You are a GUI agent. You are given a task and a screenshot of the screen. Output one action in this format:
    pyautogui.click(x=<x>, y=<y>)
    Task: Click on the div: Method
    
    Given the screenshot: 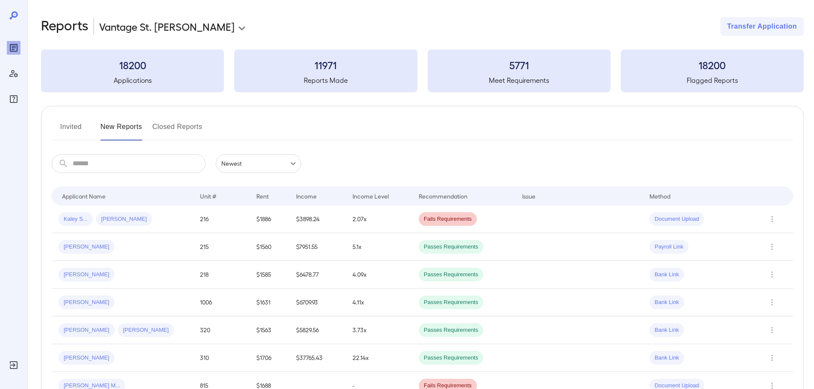 What is the action you would take?
    pyautogui.click(x=660, y=196)
    